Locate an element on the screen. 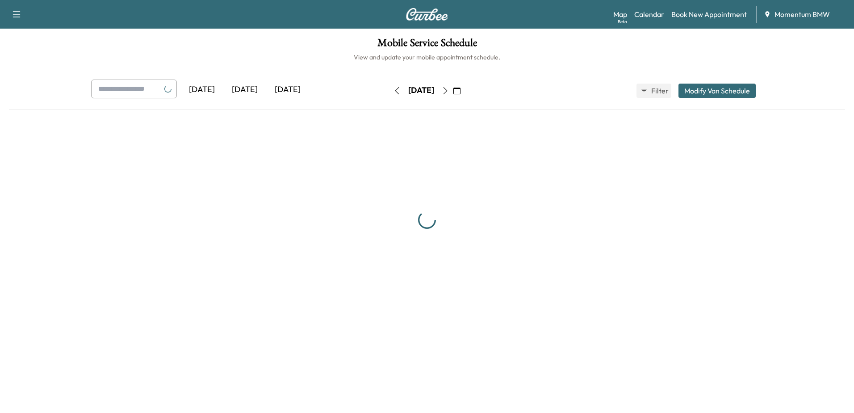 The image size is (854, 413). div: Beta is located at coordinates (622, 21).